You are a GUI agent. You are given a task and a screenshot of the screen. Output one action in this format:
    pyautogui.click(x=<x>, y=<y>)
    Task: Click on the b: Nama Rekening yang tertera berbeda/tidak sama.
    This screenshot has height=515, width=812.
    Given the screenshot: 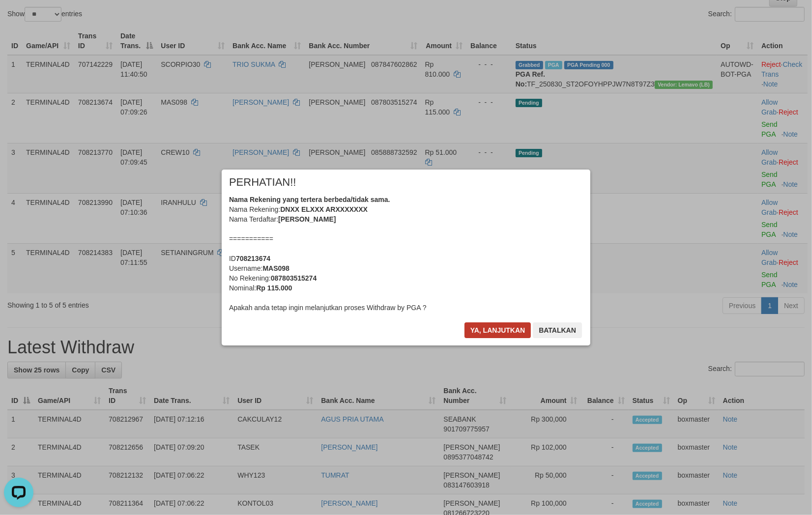 What is the action you would take?
    pyautogui.click(x=310, y=199)
    